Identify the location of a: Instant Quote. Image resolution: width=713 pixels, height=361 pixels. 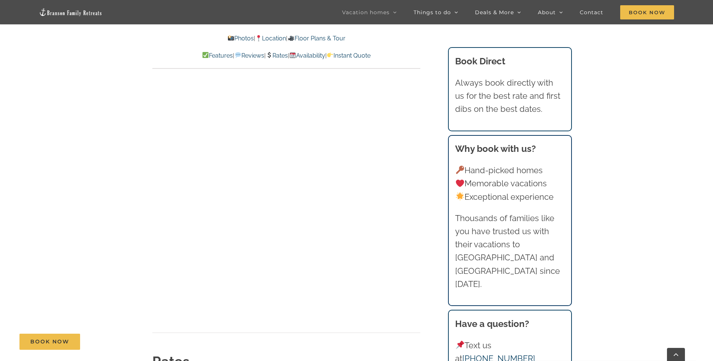
(348, 55).